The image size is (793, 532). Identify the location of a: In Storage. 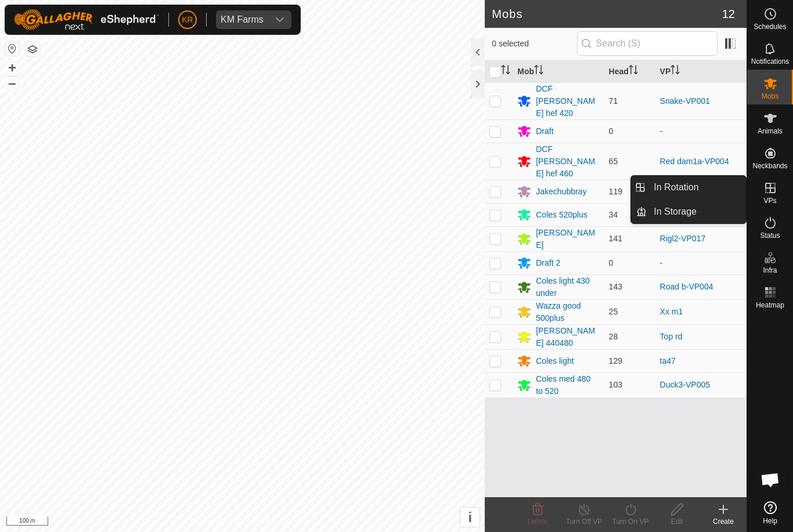
(695, 212).